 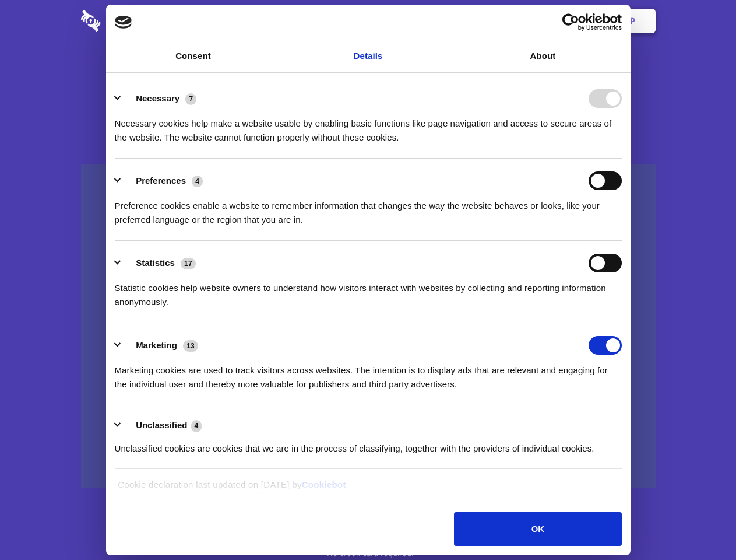 I want to click on a: About, so click(x=543, y=56).